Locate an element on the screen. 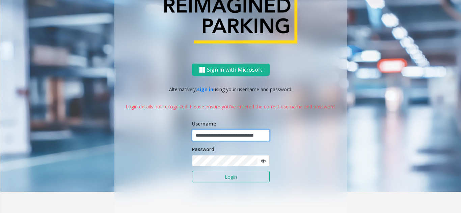  label: Username is located at coordinates (204, 124).